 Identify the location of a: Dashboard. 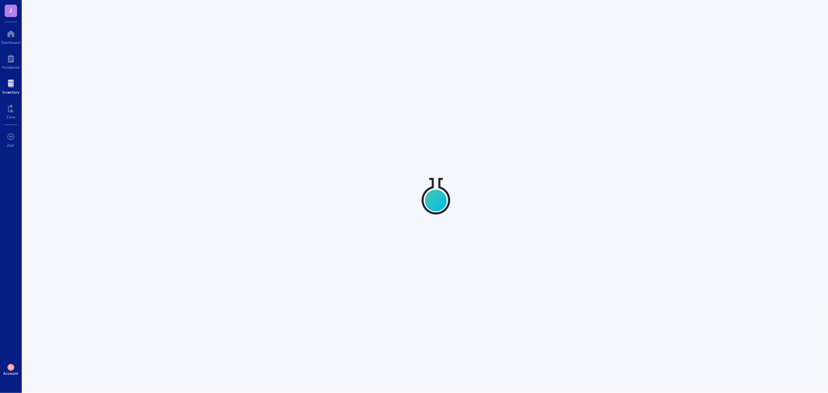
(11, 36).